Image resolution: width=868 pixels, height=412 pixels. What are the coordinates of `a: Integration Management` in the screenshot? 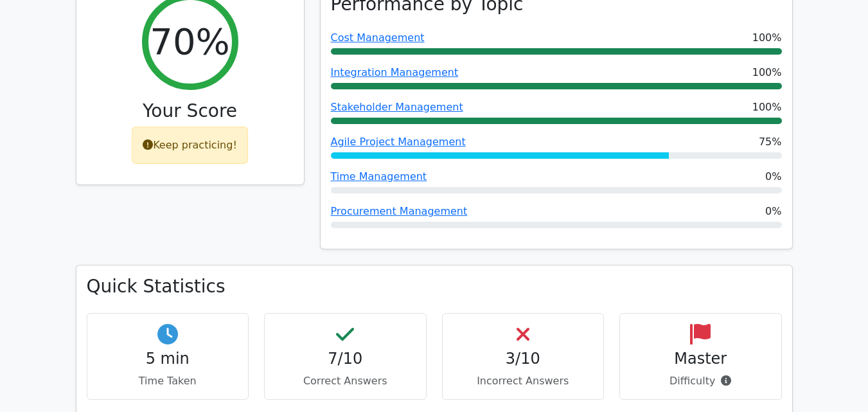 It's located at (395, 72).